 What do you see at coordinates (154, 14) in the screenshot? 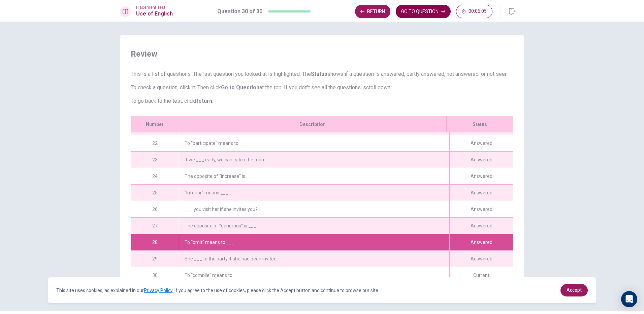
I see `h1: Use of English` at bounding box center [154, 14].